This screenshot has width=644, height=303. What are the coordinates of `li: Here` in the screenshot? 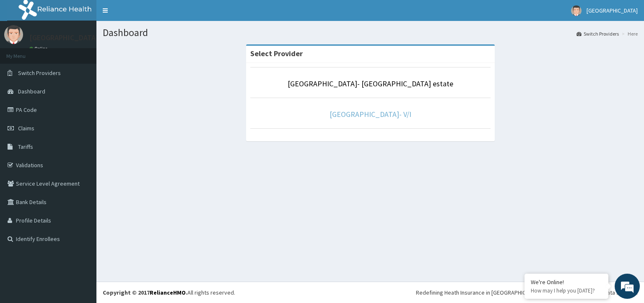 It's located at (629, 33).